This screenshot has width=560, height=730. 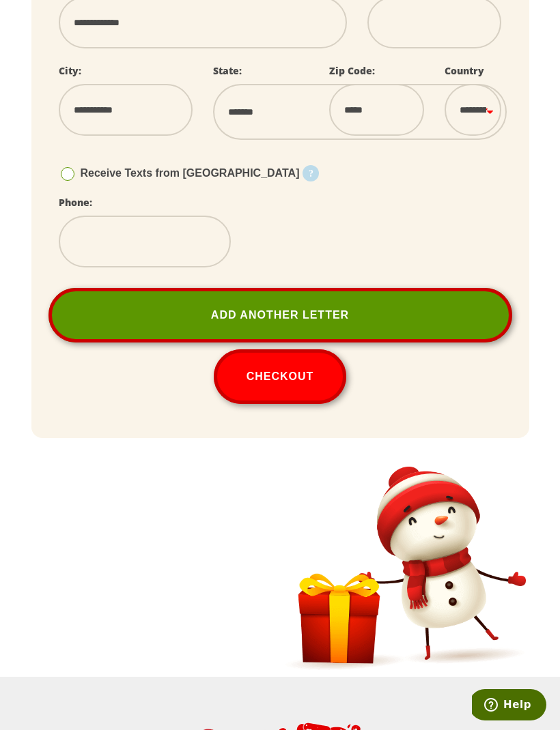 What do you see at coordinates (404, 568) in the screenshot?
I see `img: Snowman` at bounding box center [404, 568].